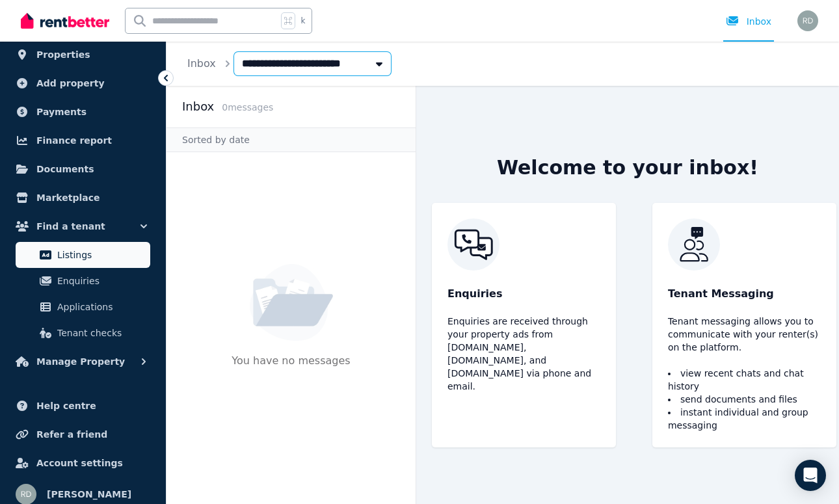 Image resolution: width=839 pixels, height=504 pixels. Describe the element at coordinates (83, 55) in the screenshot. I see `a: Properties` at that location.